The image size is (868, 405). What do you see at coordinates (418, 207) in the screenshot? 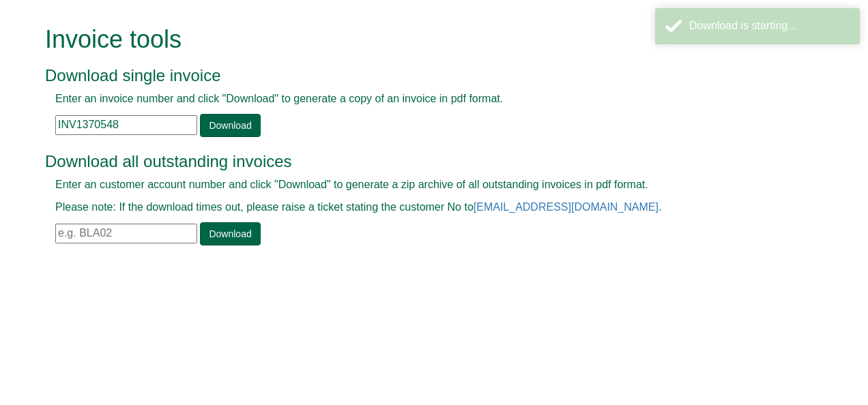
I see `p: Please note: If the download times out, please raise a ticket stating the customer No to .` at bounding box center [418, 207].